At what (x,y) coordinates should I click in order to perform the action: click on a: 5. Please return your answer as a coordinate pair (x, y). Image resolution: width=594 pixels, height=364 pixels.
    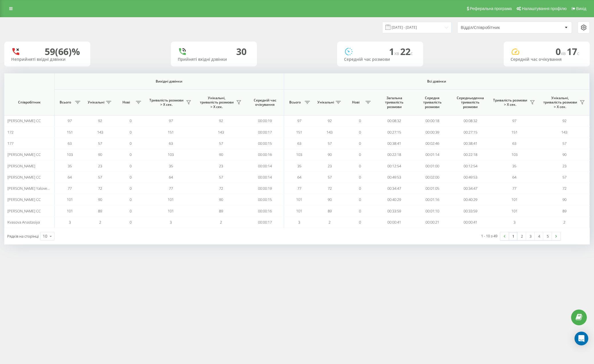
    Looking at the image, I should click on (547, 236).